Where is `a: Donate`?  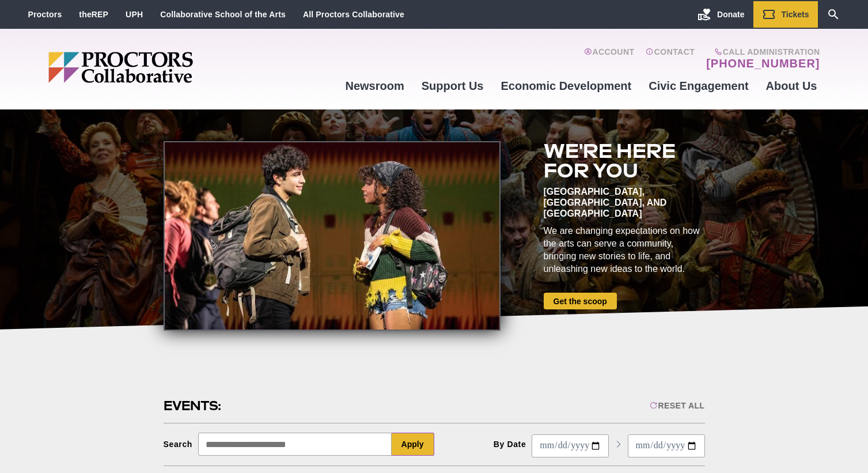
a: Donate is located at coordinates (721, 15).